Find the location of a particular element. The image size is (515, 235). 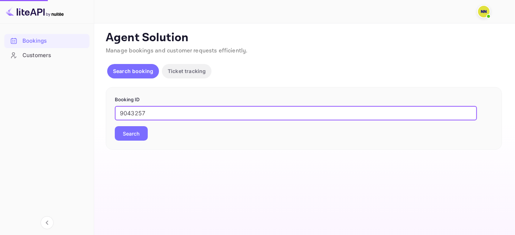

a: Bookings is located at coordinates (47, 41).